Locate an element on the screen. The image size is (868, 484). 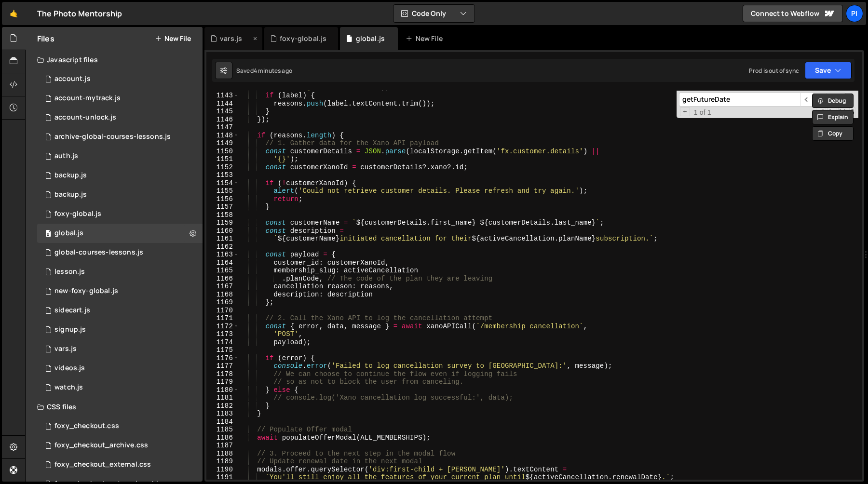
button: Code Only is located at coordinates (434, 13).